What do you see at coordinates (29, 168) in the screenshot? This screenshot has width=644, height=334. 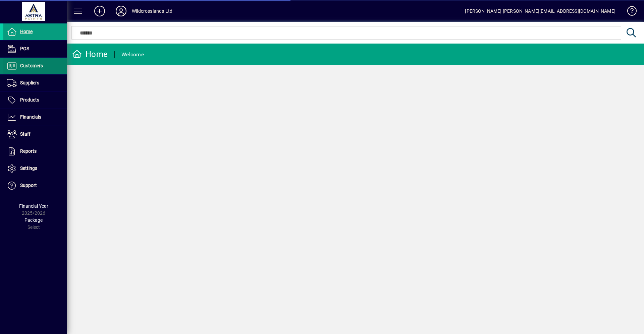 I see `span: Settings` at bounding box center [29, 168].